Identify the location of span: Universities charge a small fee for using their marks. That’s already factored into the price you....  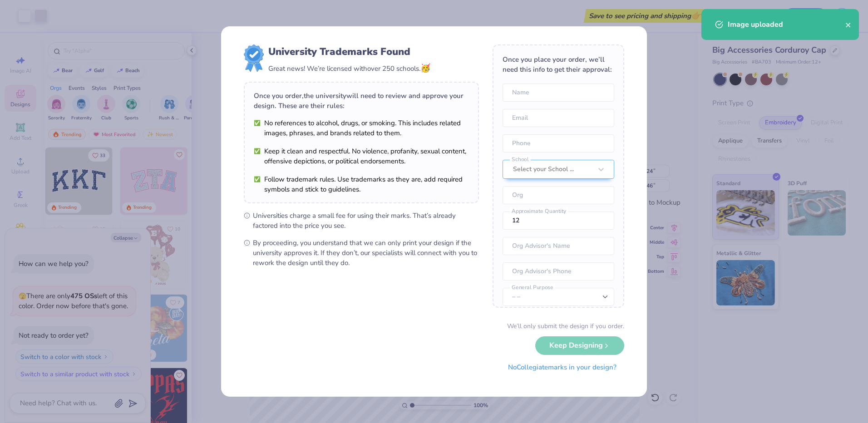
(366, 221).